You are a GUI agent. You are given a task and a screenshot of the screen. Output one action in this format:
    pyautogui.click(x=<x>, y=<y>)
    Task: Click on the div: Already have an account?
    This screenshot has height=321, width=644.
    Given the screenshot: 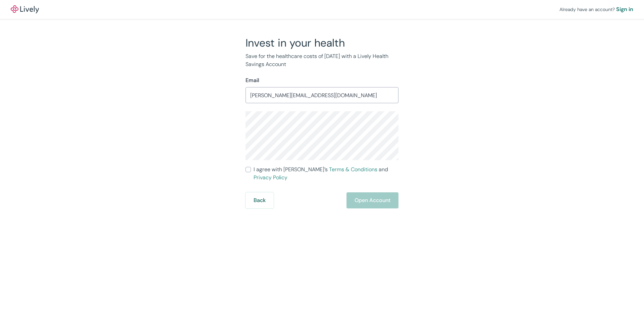 What is the action you would take?
    pyautogui.click(x=596, y=9)
    